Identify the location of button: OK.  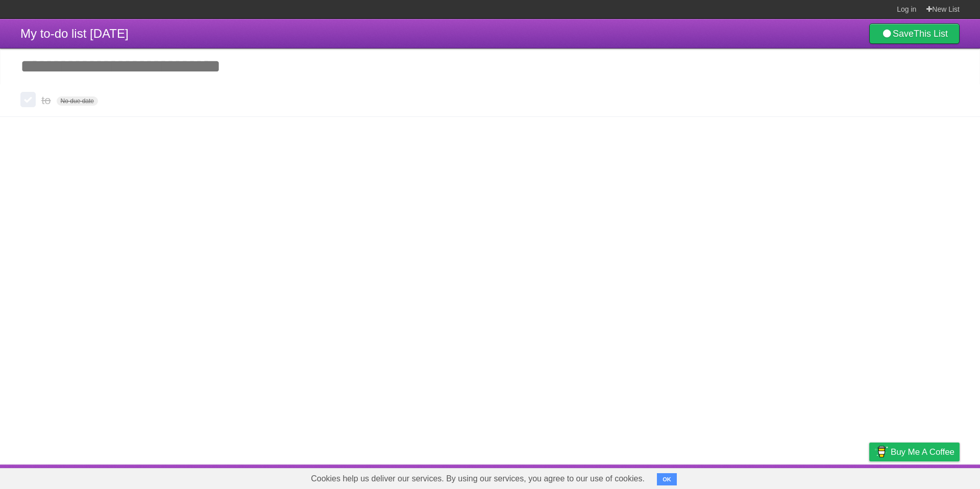
(667, 479).